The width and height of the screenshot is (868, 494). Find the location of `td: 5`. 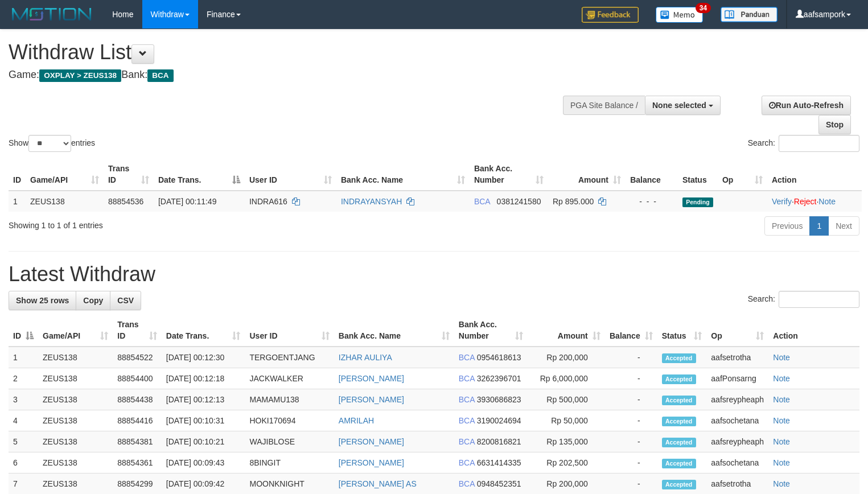

td: 5 is located at coordinates (24, 442).